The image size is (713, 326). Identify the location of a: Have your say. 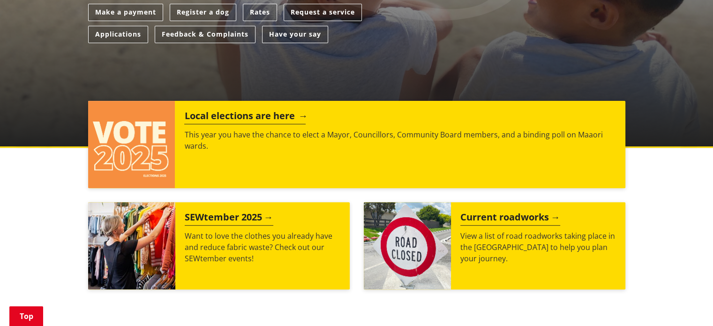
(295, 34).